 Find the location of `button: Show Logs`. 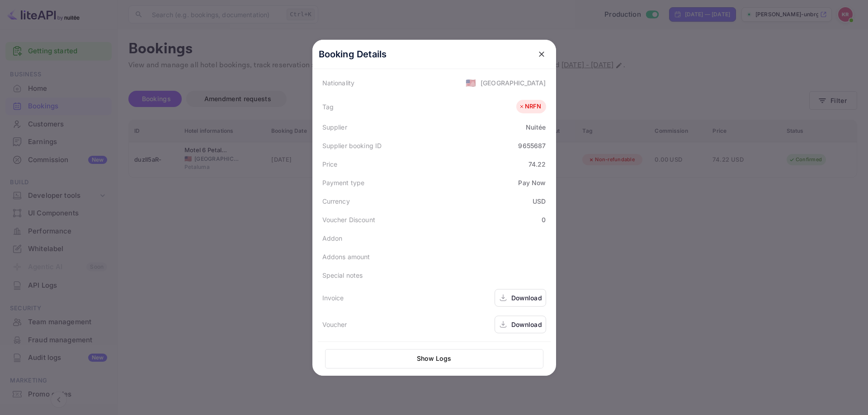

button: Show Logs is located at coordinates (434, 358).